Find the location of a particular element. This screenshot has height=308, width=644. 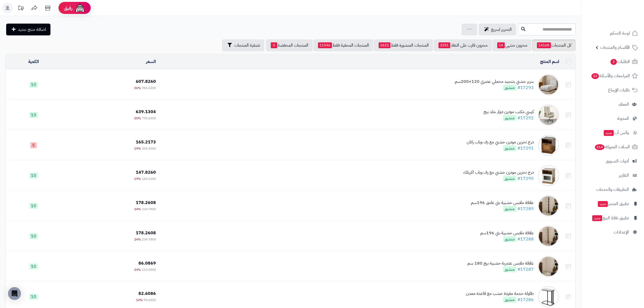

img: كرسي مكتب مودرن دوار جلد بيج is located at coordinates (549, 115).